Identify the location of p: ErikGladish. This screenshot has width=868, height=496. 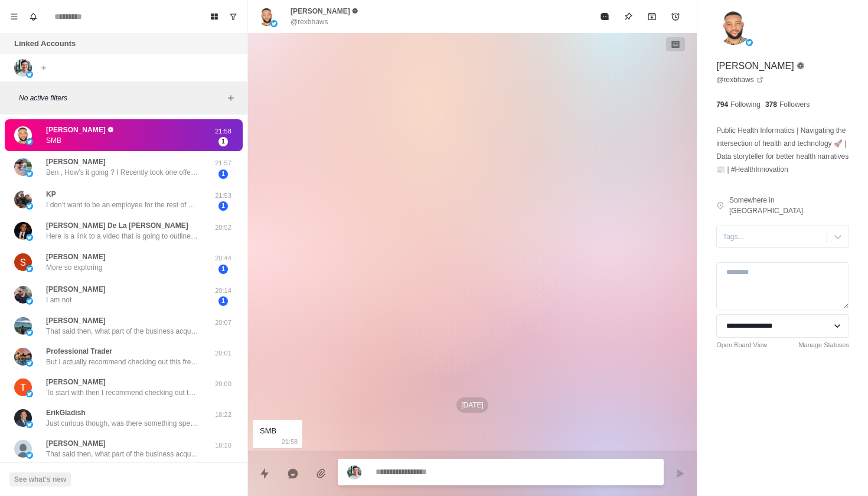
(66, 413).